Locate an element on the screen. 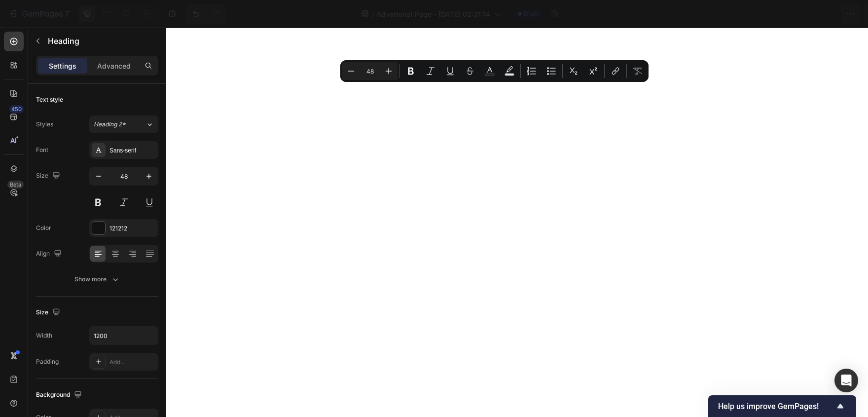 The image size is (868, 417). button: Show survey - Help us improve GemPages! is located at coordinates (782, 406).